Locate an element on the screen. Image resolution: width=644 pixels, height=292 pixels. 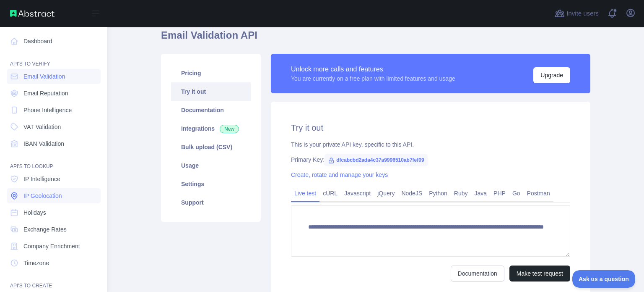
span: Company Enrichment is located at coordinates (51, 246).